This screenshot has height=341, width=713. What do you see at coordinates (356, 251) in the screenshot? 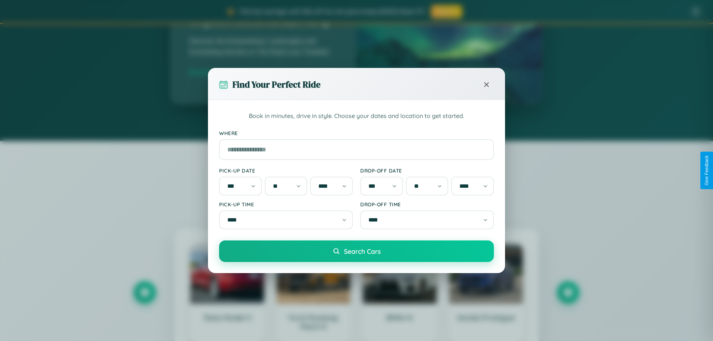
I see `button: Search Cars` at bounding box center [356, 251].